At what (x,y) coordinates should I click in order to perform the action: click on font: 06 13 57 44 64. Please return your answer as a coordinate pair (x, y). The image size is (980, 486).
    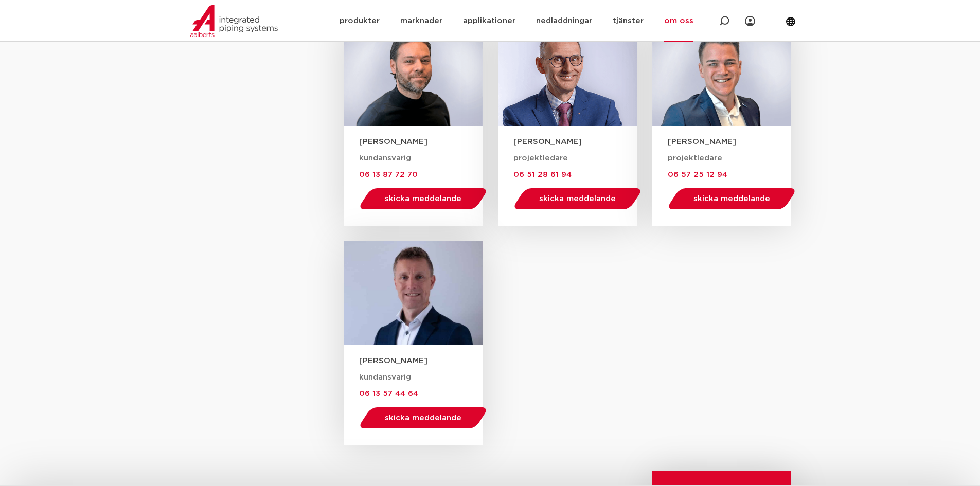
    Looking at the image, I should click on (389, 393).